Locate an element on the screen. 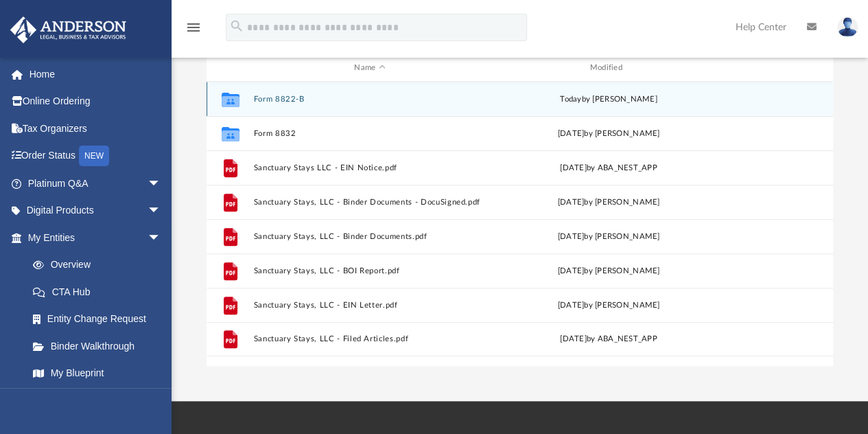 This screenshot has width=868, height=434. button: Sanctuary Stays, LLC - BOI Report.pdf is located at coordinates (369, 271).